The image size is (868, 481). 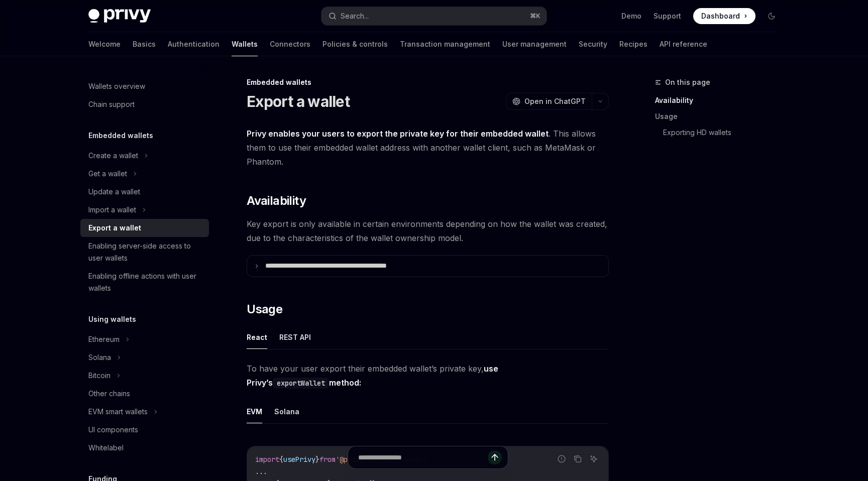 What do you see at coordinates (144, 430) in the screenshot?
I see `a: UI components` at bounding box center [144, 430].